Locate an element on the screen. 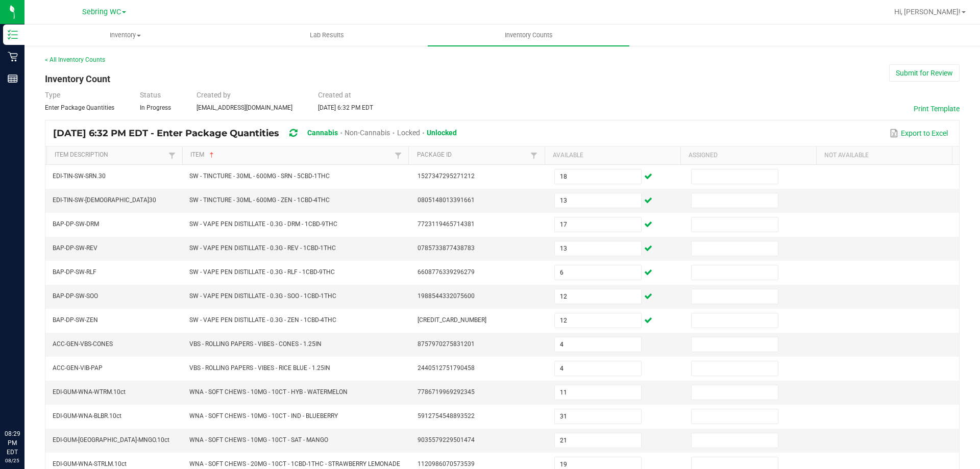  span: Created by is located at coordinates (213, 95).